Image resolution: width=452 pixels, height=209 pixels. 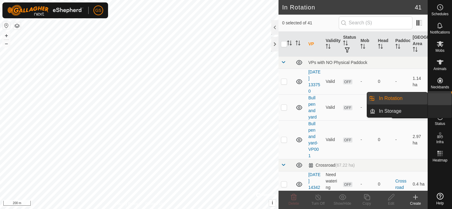 What do you see at coordinates (313, 139) in the screenshot?
I see `a: Bull pen and yard-VP001` at bounding box center [313, 139].